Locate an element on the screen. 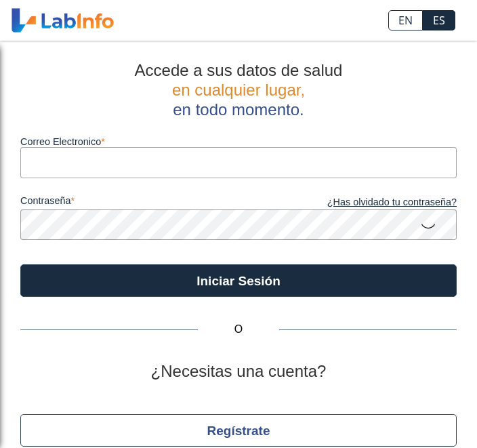 Image resolution: width=477 pixels, height=448 pixels. span: Accede a sus datos de salud is located at coordinates (239, 70).